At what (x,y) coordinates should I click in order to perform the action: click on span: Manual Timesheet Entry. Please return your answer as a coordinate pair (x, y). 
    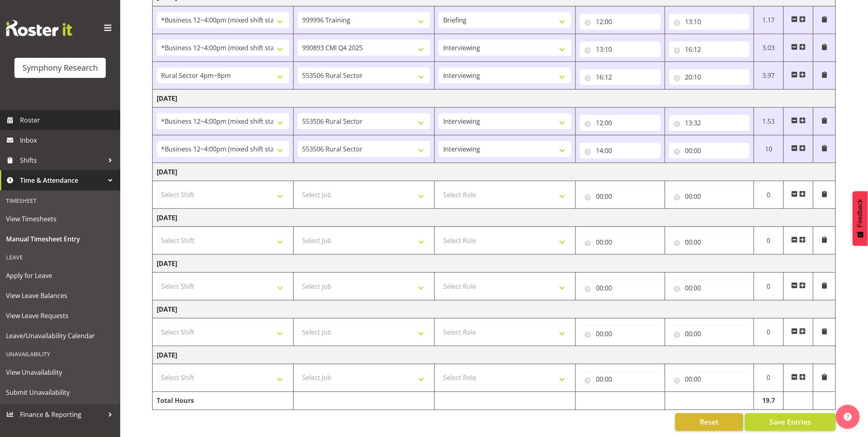
    Looking at the image, I should click on (60, 239).